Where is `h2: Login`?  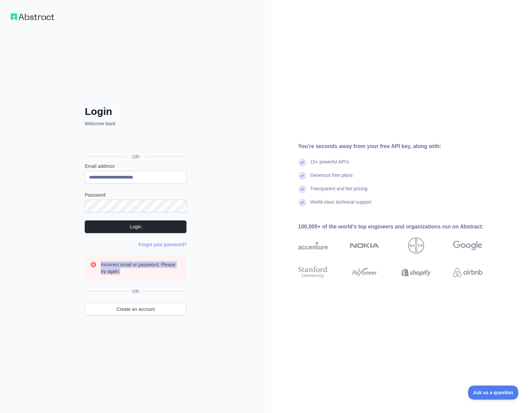
h2: Login is located at coordinates (136, 111).